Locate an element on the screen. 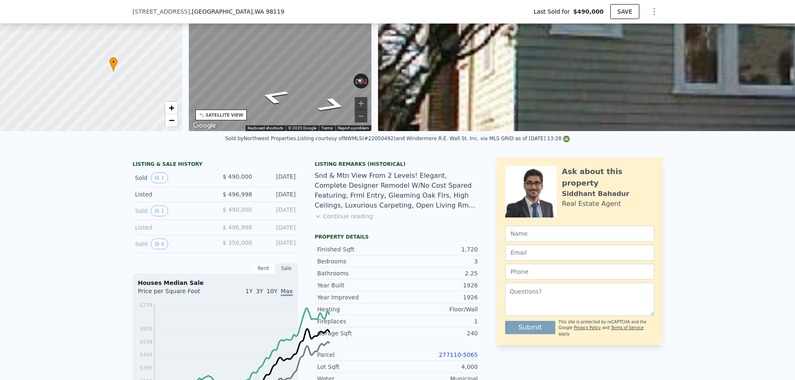 Image resolution: width=795 pixels, height=380 pixels. tspan: $539 is located at coordinates (146, 342).